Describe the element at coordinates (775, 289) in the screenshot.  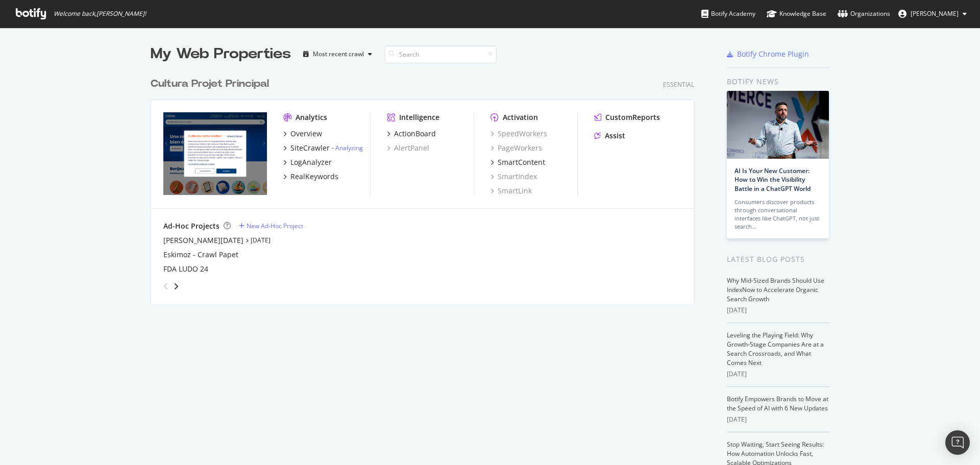
I see `a: Why Mid-Sized Brands Should Use IndexNow to Accelerate Organic Search Growth` at that location.